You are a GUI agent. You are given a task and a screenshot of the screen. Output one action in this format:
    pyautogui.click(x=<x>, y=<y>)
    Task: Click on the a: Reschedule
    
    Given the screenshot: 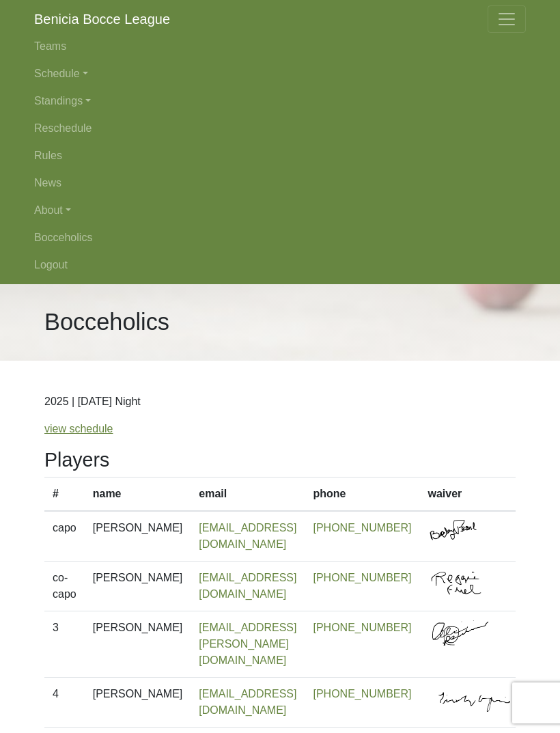 What is the action you would take?
    pyautogui.click(x=280, y=128)
    